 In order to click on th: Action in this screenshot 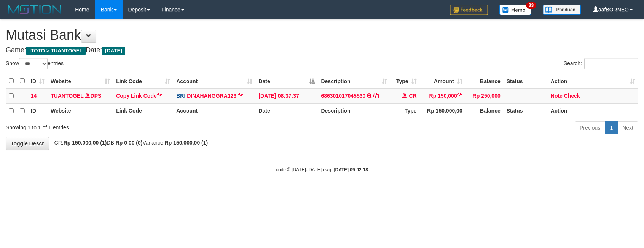, I will do `click(593, 111)`.